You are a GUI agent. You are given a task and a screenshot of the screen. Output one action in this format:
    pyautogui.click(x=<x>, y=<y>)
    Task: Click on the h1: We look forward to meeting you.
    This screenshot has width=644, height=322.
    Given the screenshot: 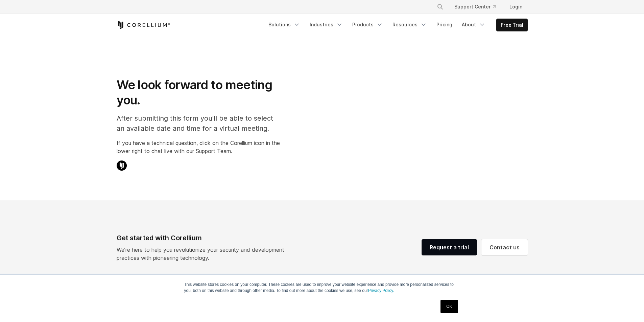 What is the action you would take?
    pyautogui.click(x=198, y=92)
    